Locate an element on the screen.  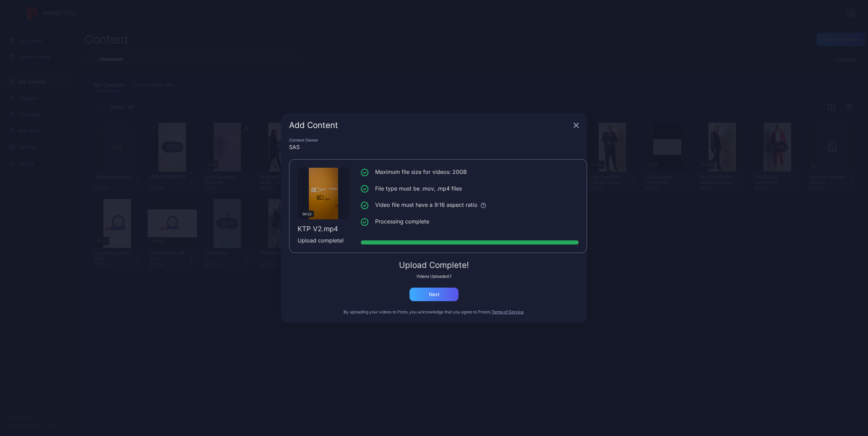
div: Videos Uploaded: 1 is located at coordinates (434, 277).